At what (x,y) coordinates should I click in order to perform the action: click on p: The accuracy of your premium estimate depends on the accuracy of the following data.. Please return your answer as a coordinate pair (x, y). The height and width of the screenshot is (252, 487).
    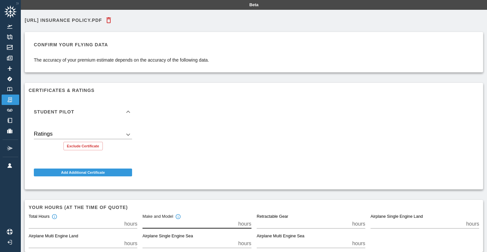
    Looking at the image, I should click on (121, 60).